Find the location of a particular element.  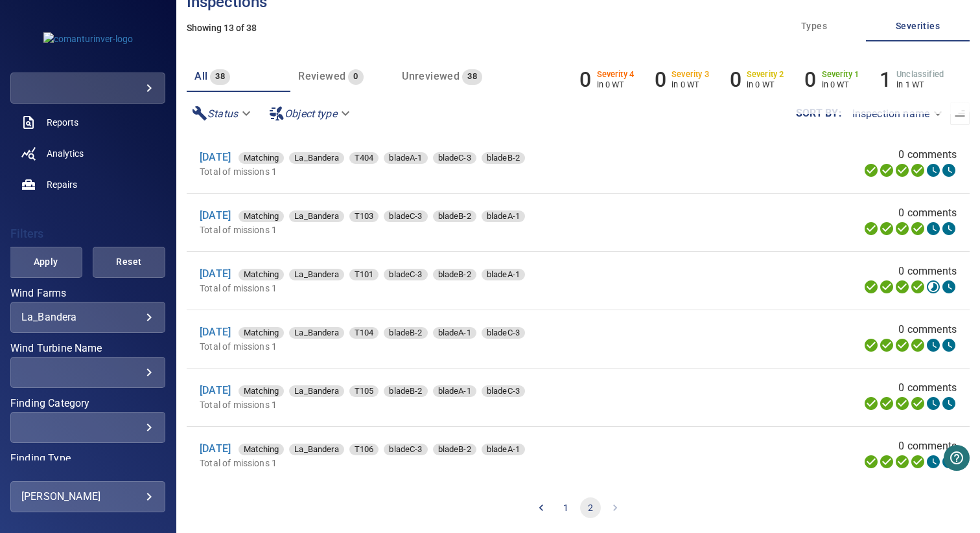

span: T106 is located at coordinates (364, 450).